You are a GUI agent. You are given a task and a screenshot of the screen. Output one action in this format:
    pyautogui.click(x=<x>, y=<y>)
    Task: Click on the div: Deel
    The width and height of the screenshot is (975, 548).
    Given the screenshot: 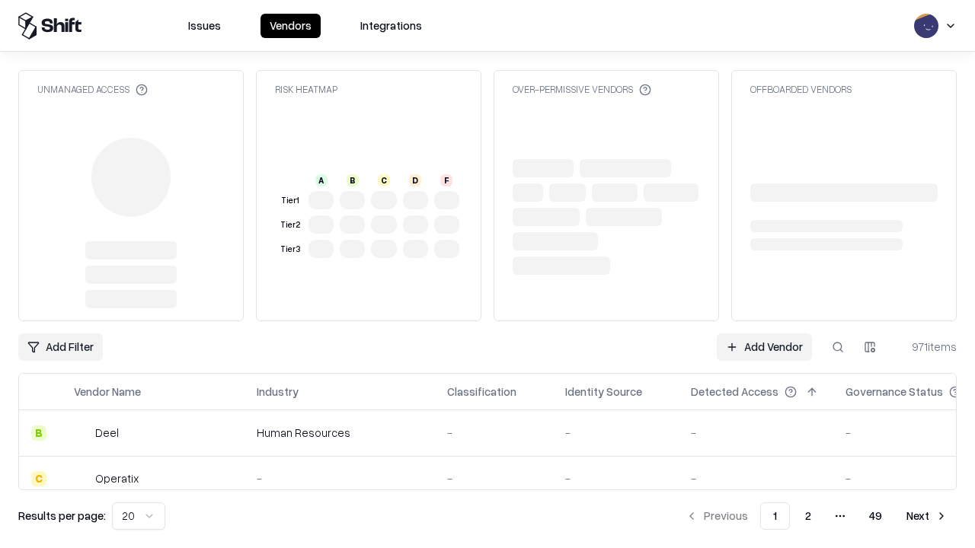 What is the action you would take?
    pyautogui.click(x=107, y=433)
    